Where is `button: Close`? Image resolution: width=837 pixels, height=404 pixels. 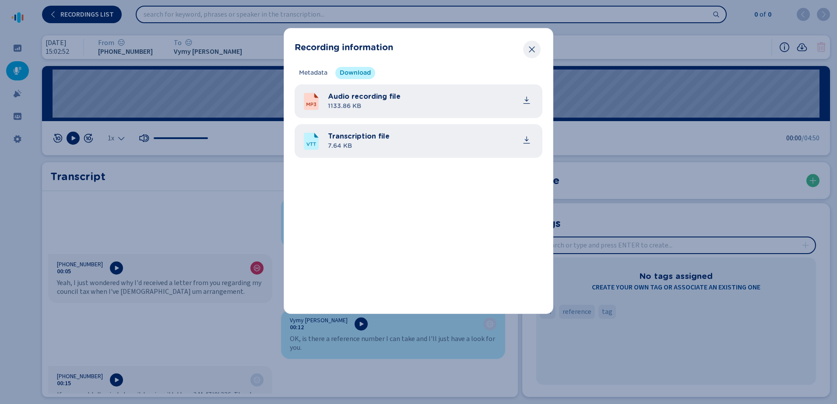
button: Close is located at coordinates (532, 49).